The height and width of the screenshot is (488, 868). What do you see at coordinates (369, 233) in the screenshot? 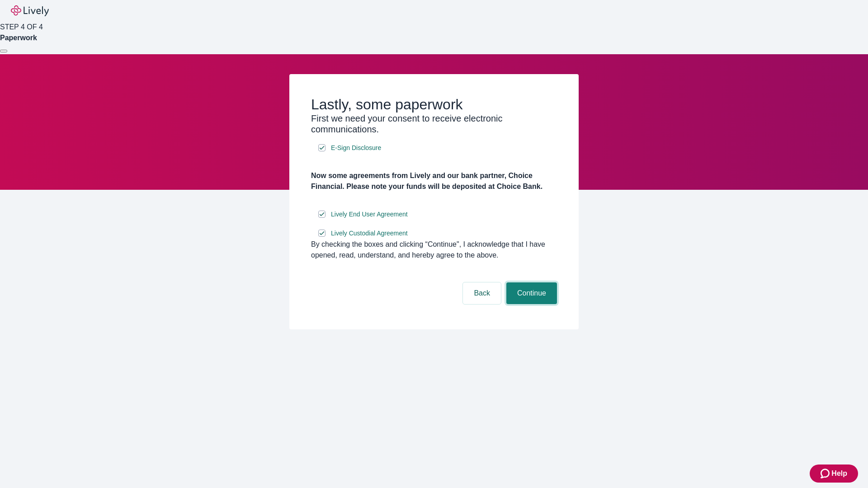
I see `span: Lively Custodial Agreement` at bounding box center [369, 233].